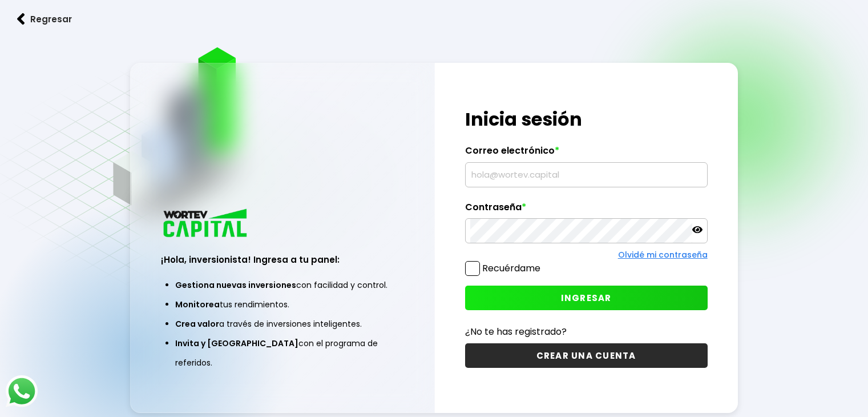 The width and height of the screenshot is (868, 417). What do you see at coordinates (22, 391) in the screenshot?
I see `img: logos_whatsapp-icon.242b2217.svg` at bounding box center [22, 391].